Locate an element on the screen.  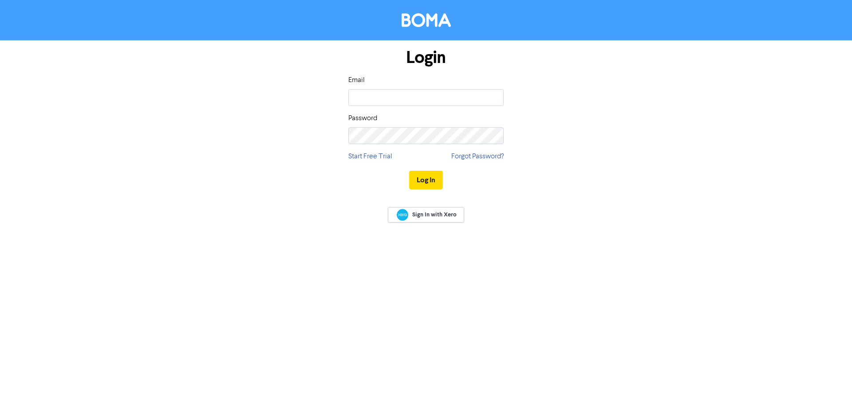
img: Xero logo is located at coordinates (403, 215).